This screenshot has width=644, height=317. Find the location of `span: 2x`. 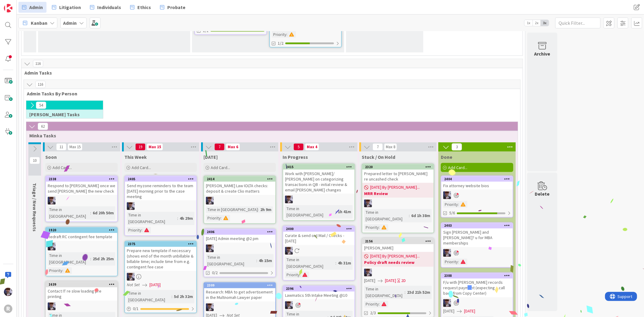

span: 2x is located at coordinates (537, 23).